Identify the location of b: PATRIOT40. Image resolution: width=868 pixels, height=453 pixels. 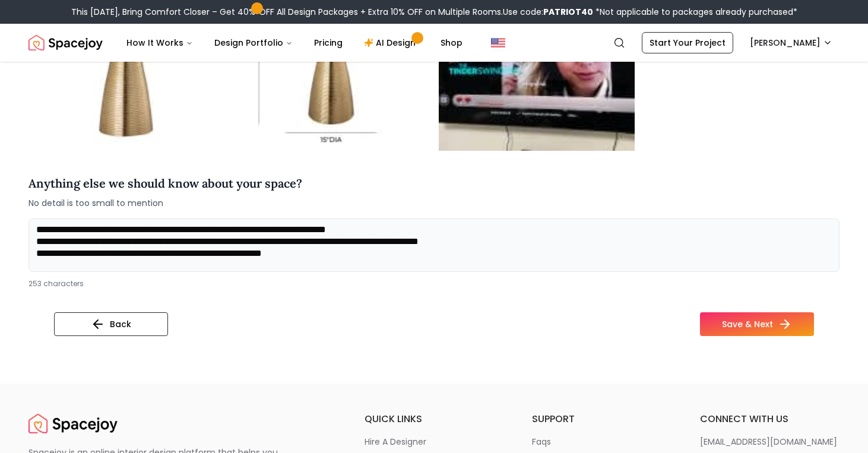
(568, 12).